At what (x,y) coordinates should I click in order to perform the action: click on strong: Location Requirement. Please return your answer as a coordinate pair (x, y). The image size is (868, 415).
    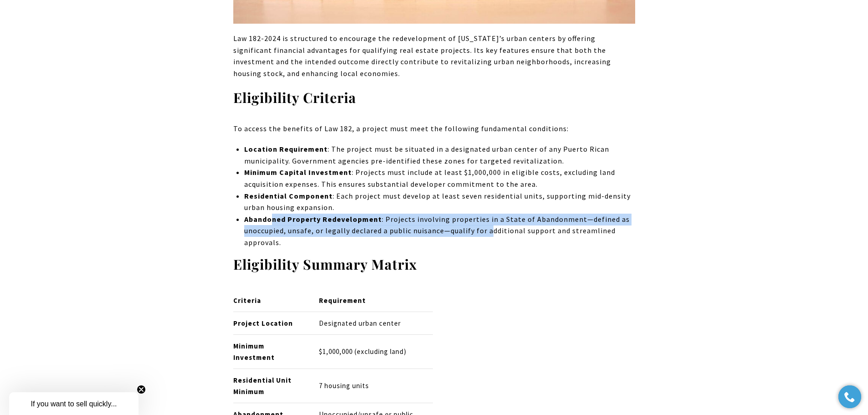
    Looking at the image, I should click on (286, 149).